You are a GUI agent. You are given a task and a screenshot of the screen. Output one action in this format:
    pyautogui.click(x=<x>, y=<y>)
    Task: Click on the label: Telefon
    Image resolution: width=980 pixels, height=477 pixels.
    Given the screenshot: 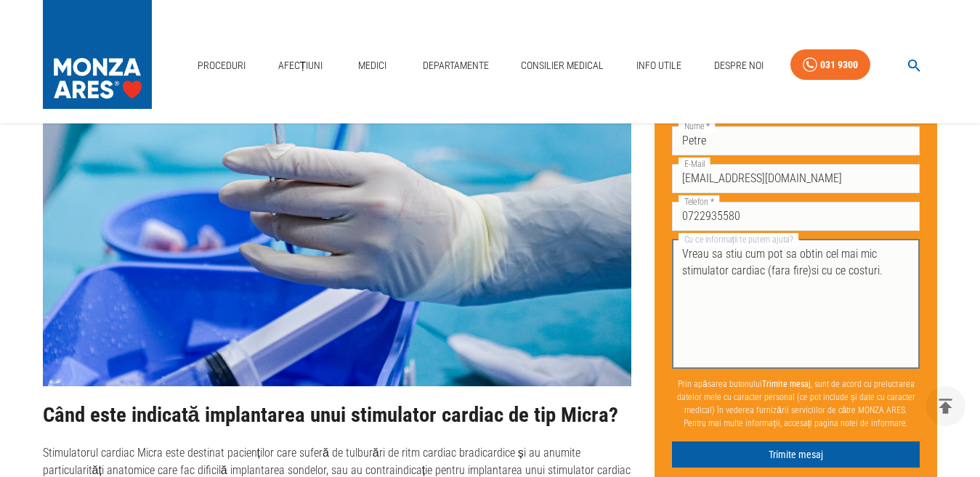 What is the action you would take?
    pyautogui.click(x=699, y=201)
    